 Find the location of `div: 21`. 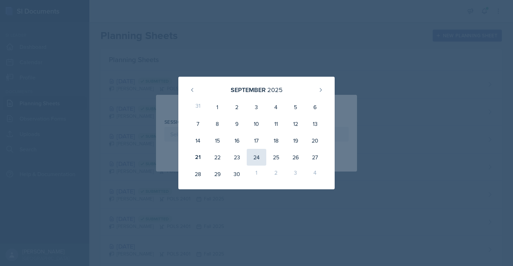

div: 21 is located at coordinates (198, 157).